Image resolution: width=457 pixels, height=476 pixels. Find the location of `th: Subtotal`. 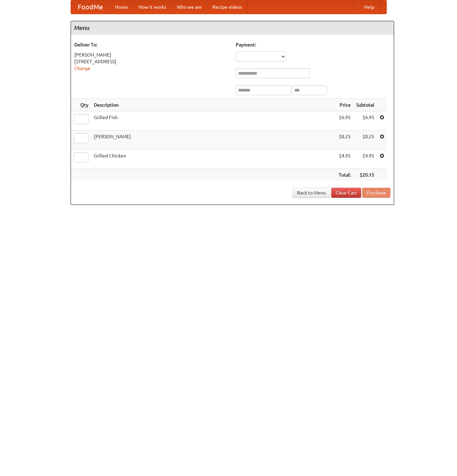

th: Subtotal is located at coordinates (365, 105).